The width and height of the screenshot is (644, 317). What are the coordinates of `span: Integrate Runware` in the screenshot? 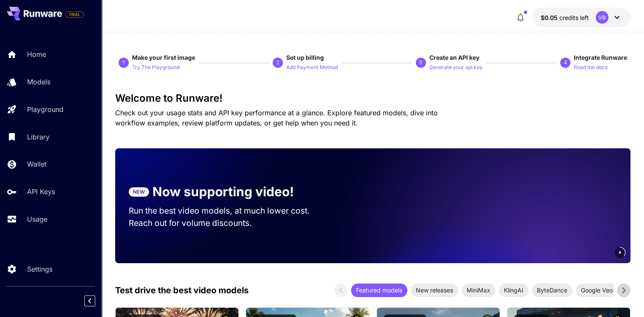 It's located at (600, 57).